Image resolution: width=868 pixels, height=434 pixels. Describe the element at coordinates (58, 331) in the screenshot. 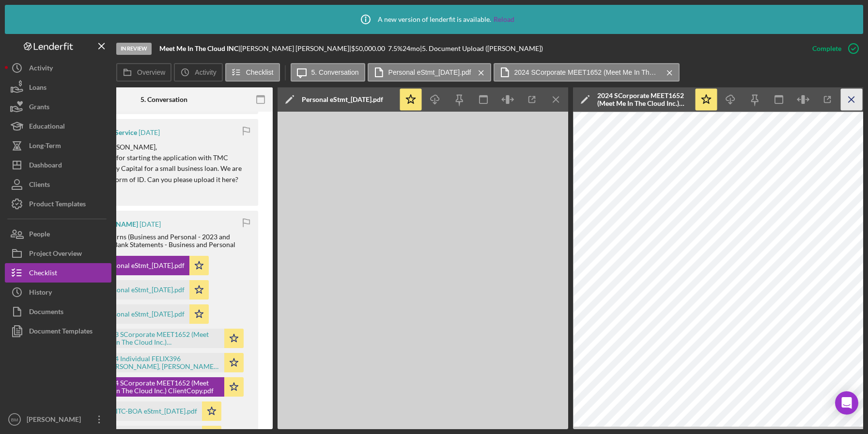

I see `a: Document Templates` at that location.